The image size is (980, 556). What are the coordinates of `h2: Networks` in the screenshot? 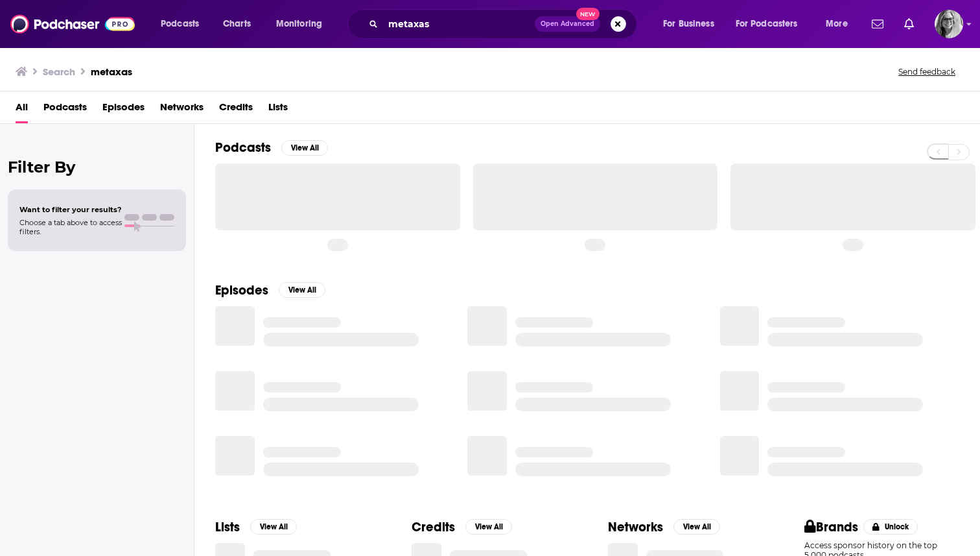 It's located at (636, 527).